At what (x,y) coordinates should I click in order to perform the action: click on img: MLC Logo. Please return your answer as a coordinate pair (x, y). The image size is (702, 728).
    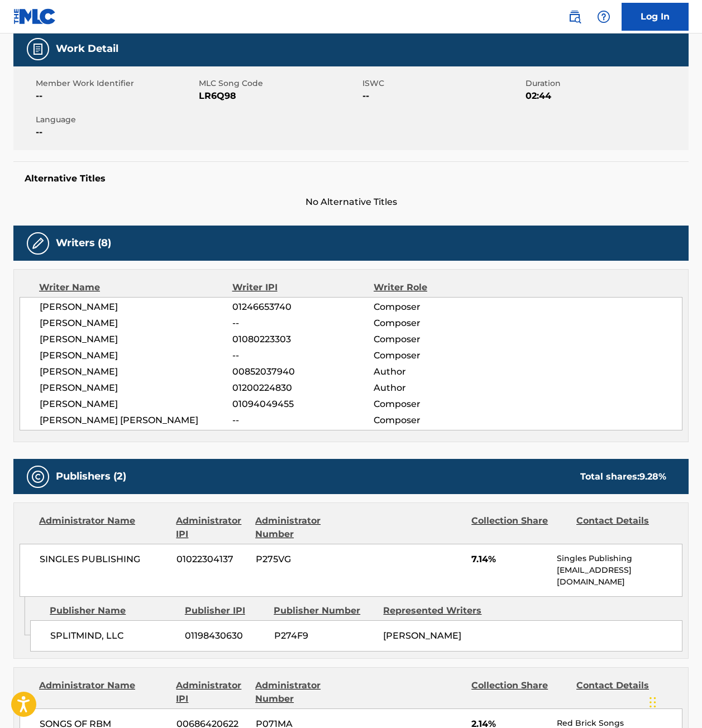
    Looking at the image, I should click on (34, 16).